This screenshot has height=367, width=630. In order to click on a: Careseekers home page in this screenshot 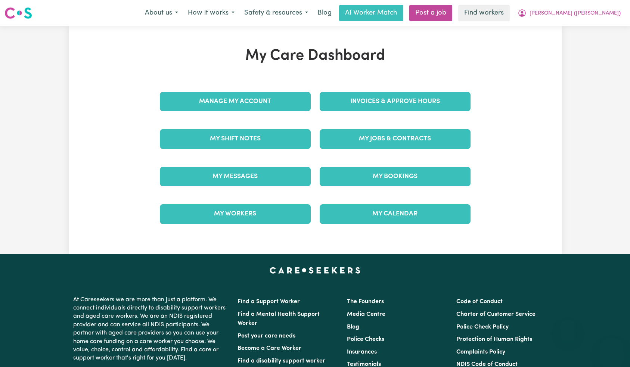, I will do `click(315, 270)`.